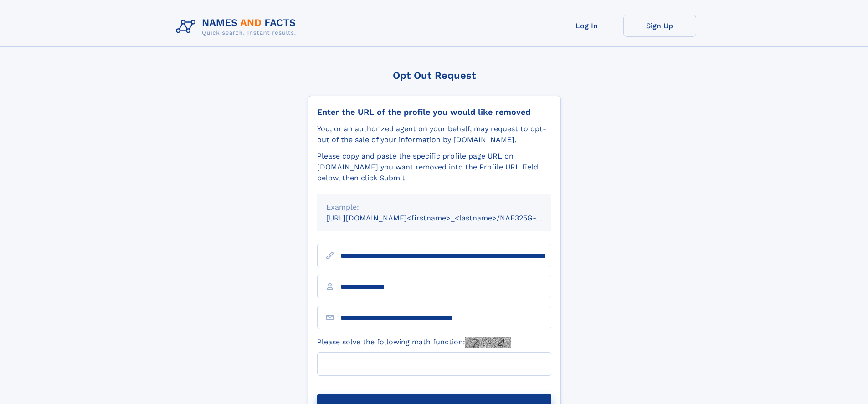 Image resolution: width=868 pixels, height=404 pixels. What do you see at coordinates (434, 75) in the screenshot?
I see `div: Opt Out Request` at bounding box center [434, 75].